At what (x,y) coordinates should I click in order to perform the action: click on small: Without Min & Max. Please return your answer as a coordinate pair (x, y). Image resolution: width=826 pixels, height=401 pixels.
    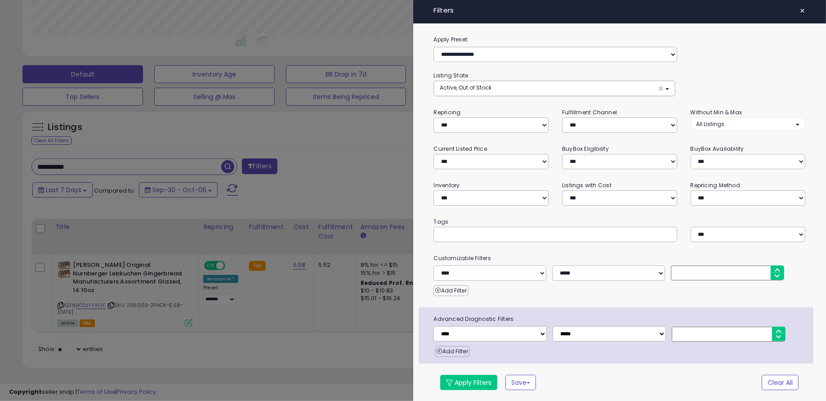
    Looking at the image, I should click on (716, 112).